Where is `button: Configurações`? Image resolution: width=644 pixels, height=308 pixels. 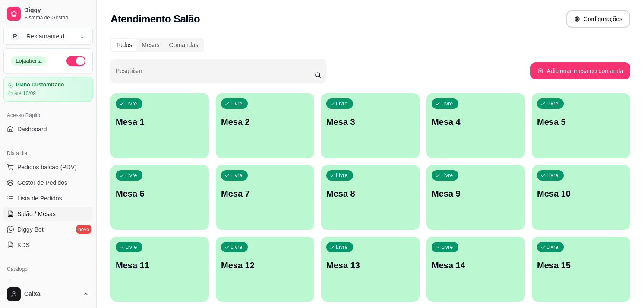 button: Configurações is located at coordinates (599, 19).